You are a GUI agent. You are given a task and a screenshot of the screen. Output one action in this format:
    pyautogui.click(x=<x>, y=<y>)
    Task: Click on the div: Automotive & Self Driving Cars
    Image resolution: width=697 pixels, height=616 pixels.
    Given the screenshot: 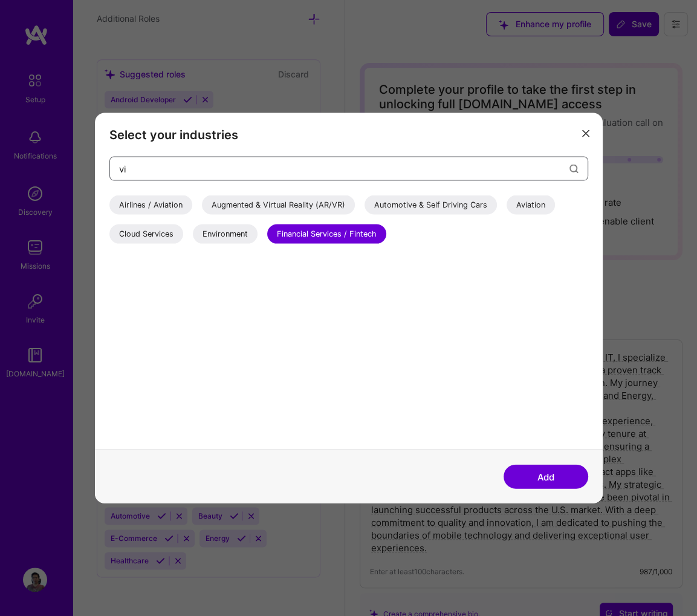 What is the action you would take?
    pyautogui.click(x=430, y=205)
    